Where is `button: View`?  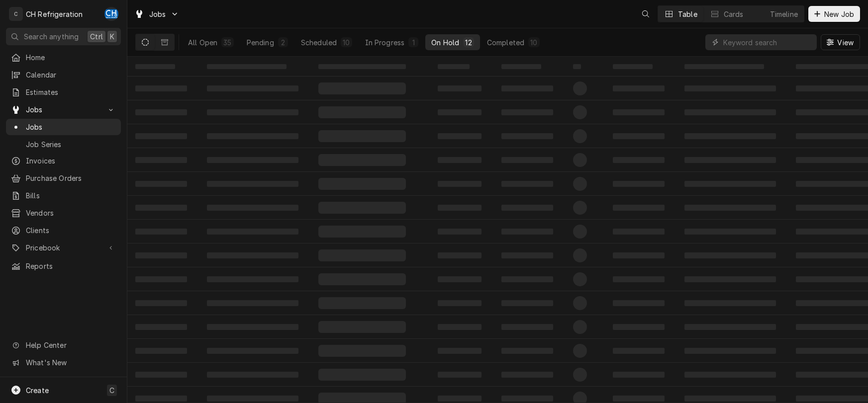 button: View is located at coordinates (841, 42).